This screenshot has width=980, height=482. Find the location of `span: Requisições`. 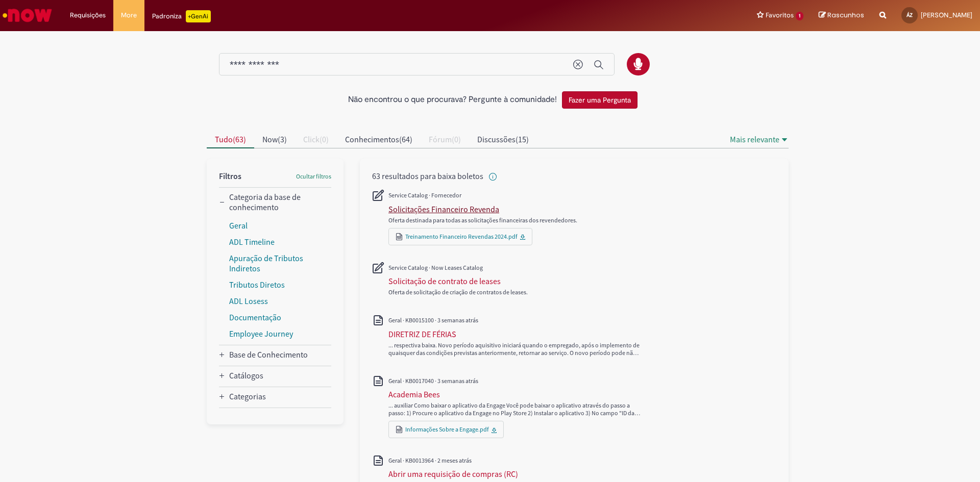

span: Requisições is located at coordinates (88, 15).